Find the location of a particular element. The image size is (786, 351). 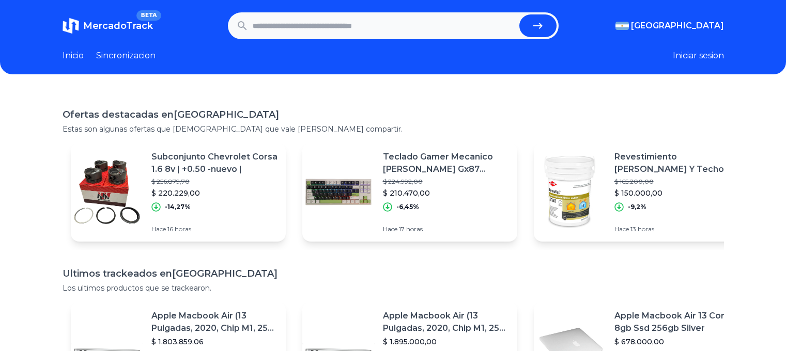

button: Iniciar sesion is located at coordinates (698, 56).